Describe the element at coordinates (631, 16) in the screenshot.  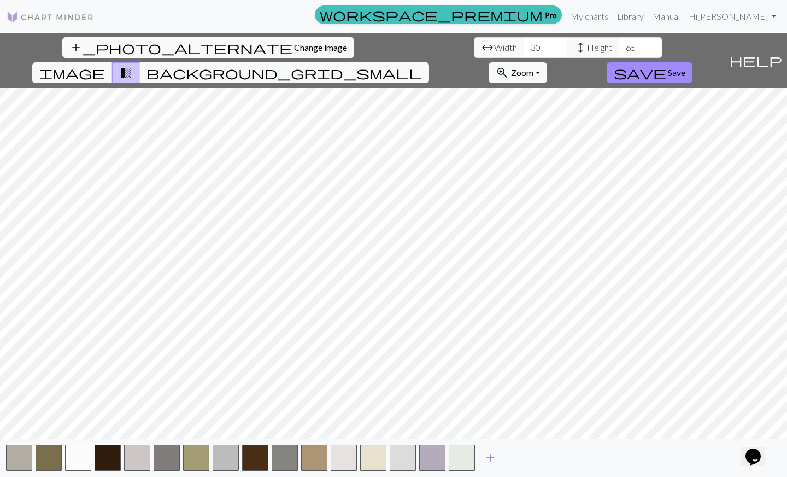
I see `a: Library` at that location.